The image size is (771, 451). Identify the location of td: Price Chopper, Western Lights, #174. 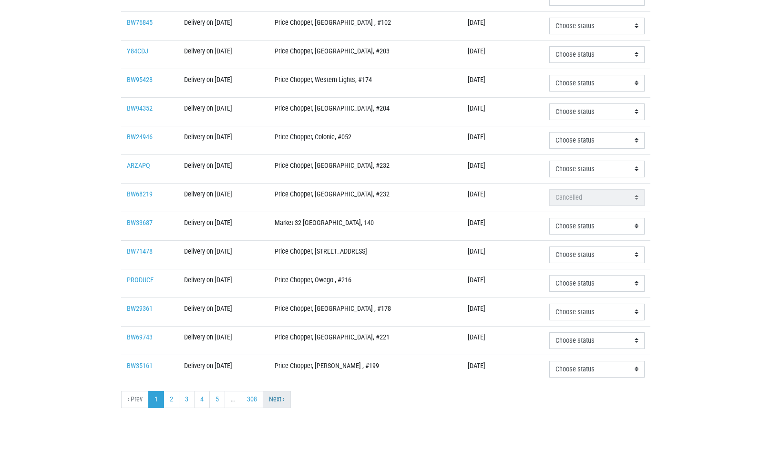
(365, 83).